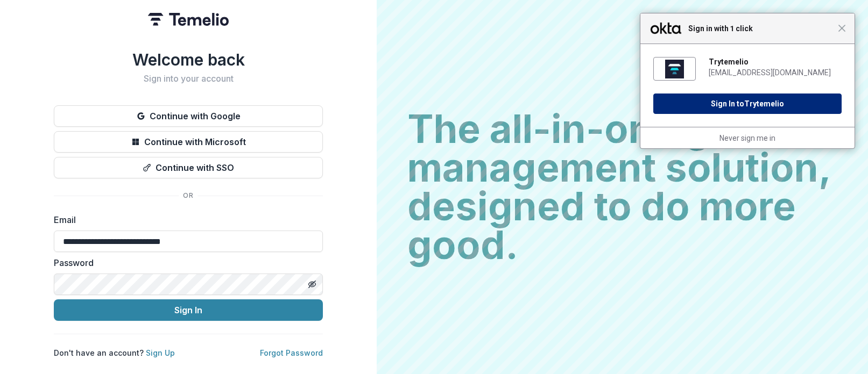 This screenshot has height=374, width=868. What do you see at coordinates (188, 142) in the screenshot?
I see `button: Continue with Microsoft` at bounding box center [188, 142].